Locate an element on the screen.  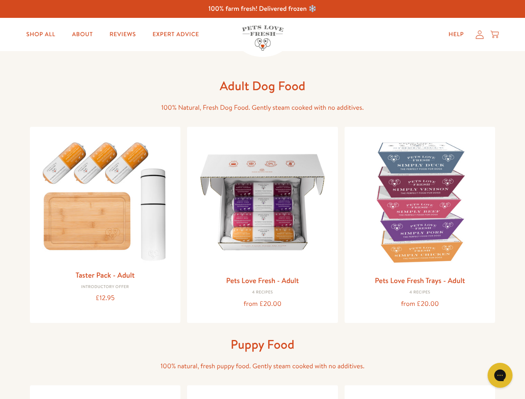
a: Expert Advice is located at coordinates (176, 34).